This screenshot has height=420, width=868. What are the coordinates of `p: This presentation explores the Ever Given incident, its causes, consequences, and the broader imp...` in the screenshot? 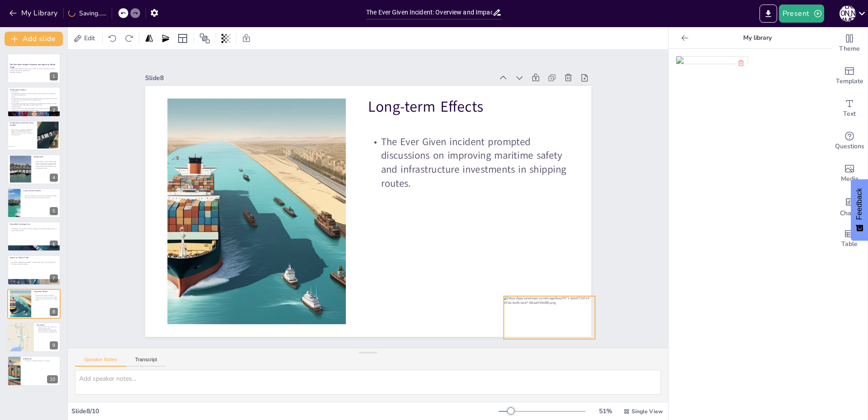 It's located at (34, 70).